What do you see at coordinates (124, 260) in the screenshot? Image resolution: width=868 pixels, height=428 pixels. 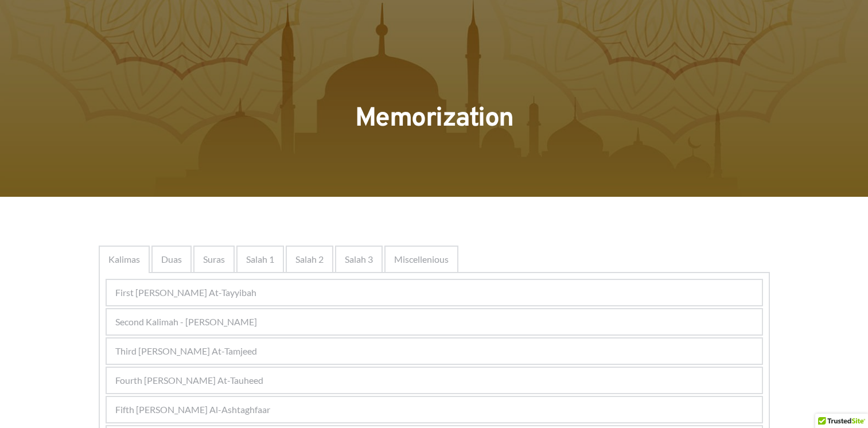 I see `span: Kalimas` at bounding box center [124, 260].